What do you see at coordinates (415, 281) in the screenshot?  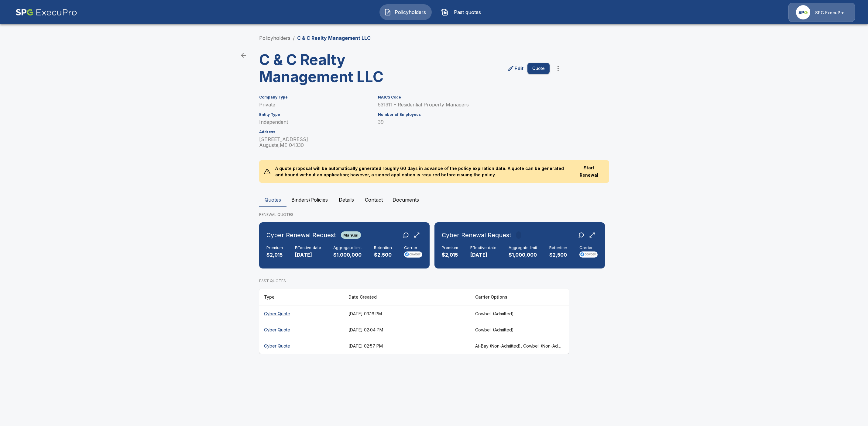 I see `p: PAST QUOTES` at bounding box center [415, 281].